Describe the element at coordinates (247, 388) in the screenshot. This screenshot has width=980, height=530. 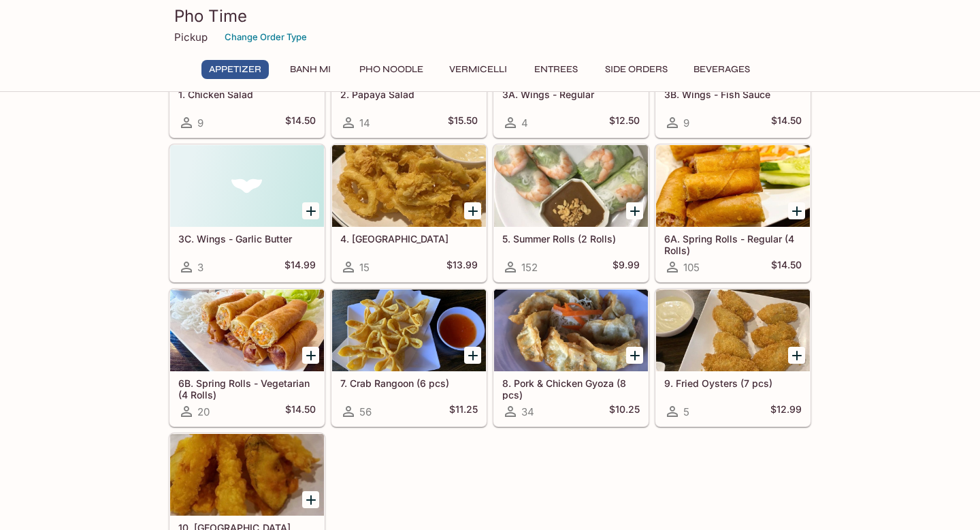
I see `h5: 6B. Spring Rolls - Vegetarian (4 Rolls)` at that location.